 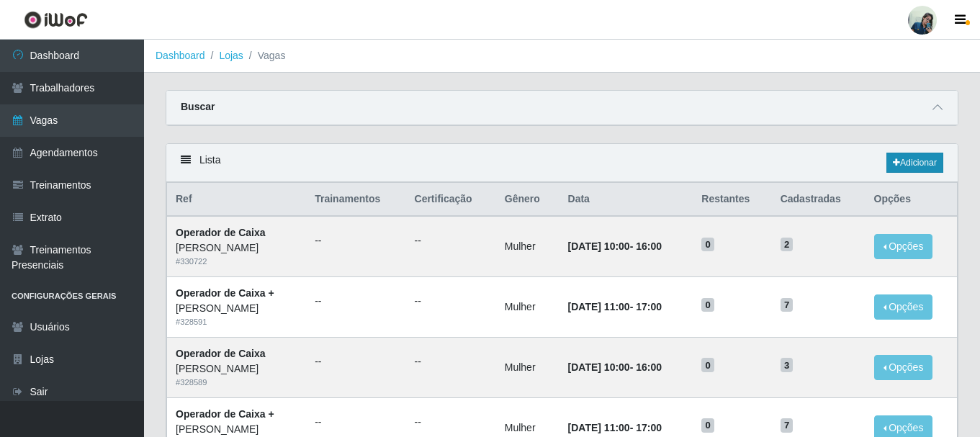 What do you see at coordinates (356, 200) in the screenshot?
I see `th: Trainamentos` at bounding box center [356, 200].